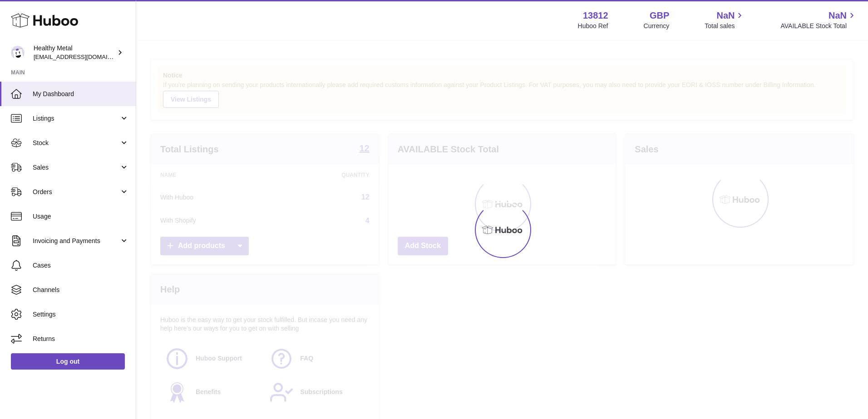  Describe the element at coordinates (81, 216) in the screenshot. I see `span: Usage` at that location.